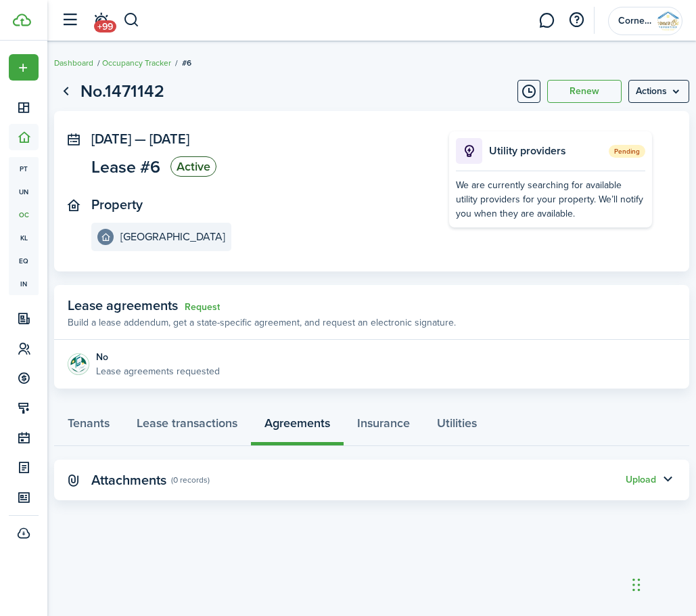 This screenshot has height=616, width=696. Describe the element at coordinates (123, 305) in the screenshot. I see `span: Lease agreements` at that location.